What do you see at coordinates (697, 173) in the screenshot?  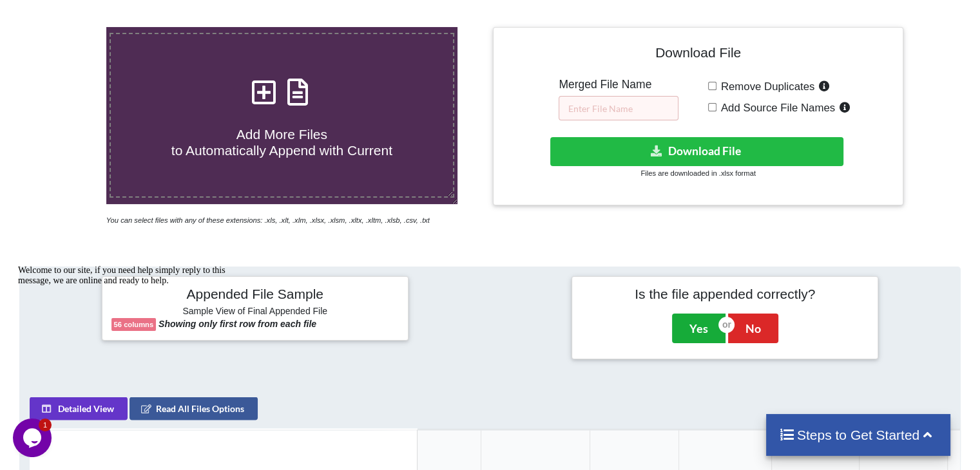 I see `small: Files are downloaded in .xlsx format` at bounding box center [697, 173].